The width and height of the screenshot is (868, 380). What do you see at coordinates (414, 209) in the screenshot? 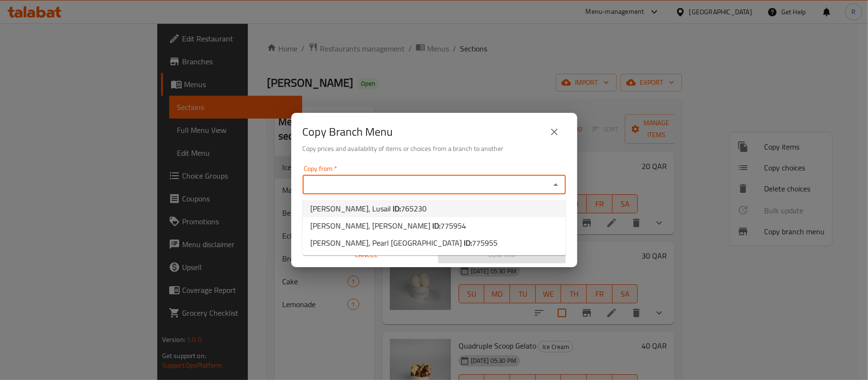
I see `span: 765230` at bounding box center [414, 209].